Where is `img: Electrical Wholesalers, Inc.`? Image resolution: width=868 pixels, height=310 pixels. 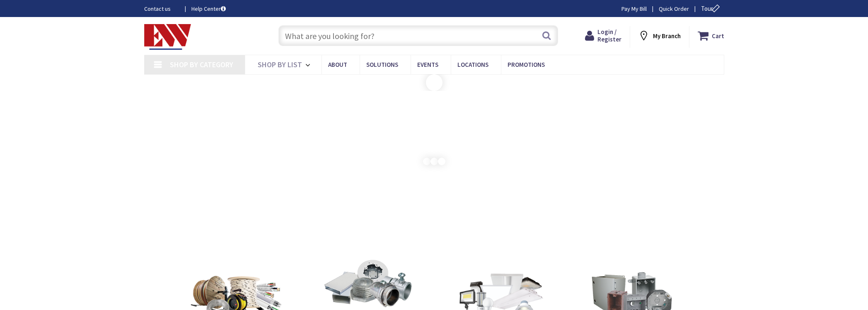
img: Electrical Wholesalers, Inc. is located at coordinates (168, 37).